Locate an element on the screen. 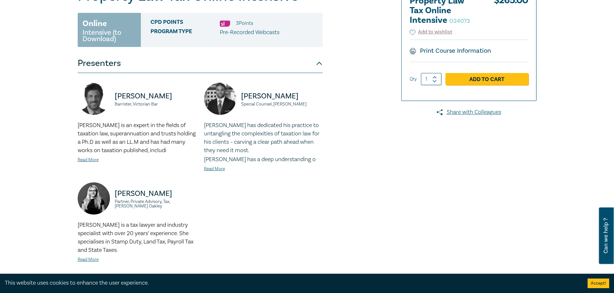 Image resolution: width=614 pixels, height=293 pixels. h3: Online is located at coordinates (95, 24).